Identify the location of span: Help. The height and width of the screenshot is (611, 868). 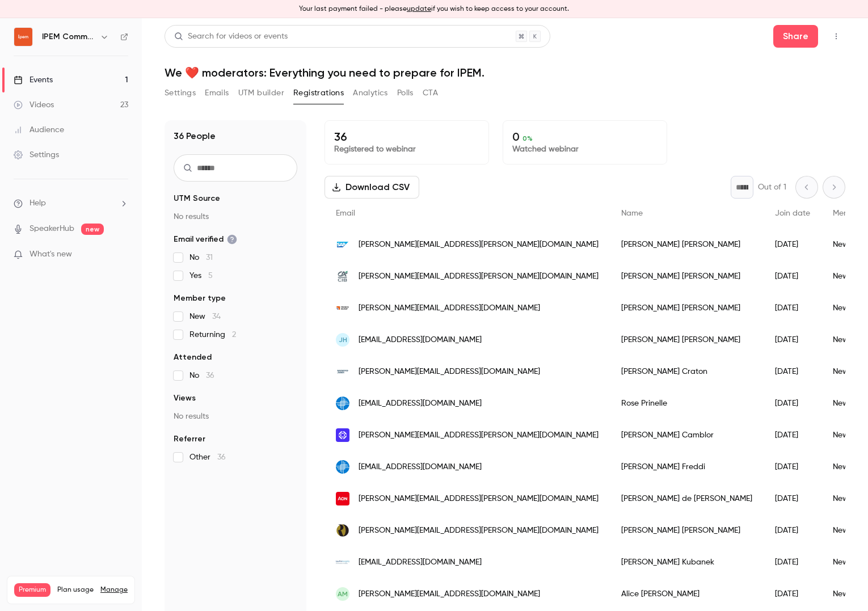
(38, 203).